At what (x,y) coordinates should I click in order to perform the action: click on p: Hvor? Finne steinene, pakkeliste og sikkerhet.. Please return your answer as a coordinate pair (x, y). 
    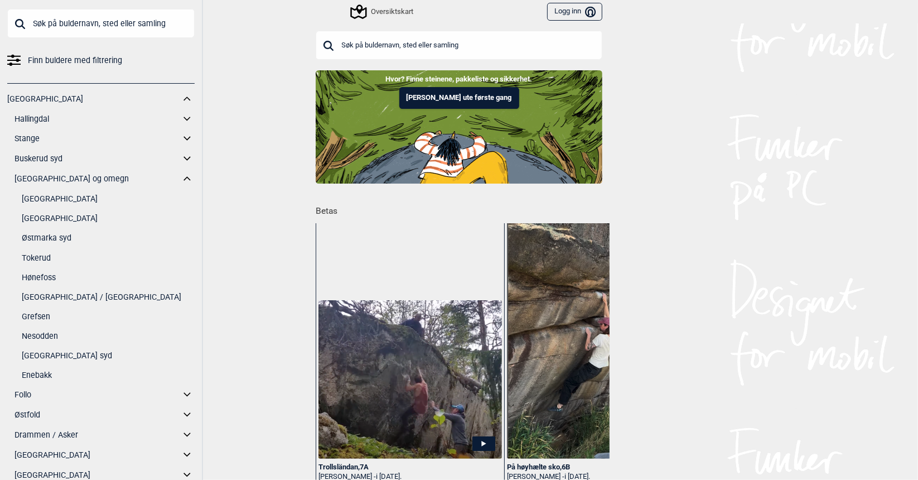
    Looking at the image, I should click on (459, 79).